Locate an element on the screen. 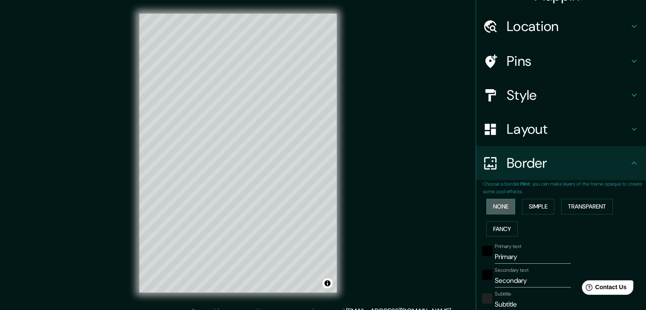 The height and width of the screenshot is (310, 646). p: Choose a border. : you can make layers of the frame opaque to create some cool effects. is located at coordinates (565, 188).